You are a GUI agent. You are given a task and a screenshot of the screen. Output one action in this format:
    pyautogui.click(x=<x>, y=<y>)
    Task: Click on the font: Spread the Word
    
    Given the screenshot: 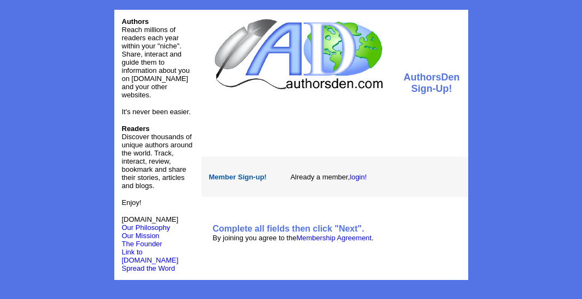 What is the action you would take?
    pyautogui.click(x=149, y=268)
    